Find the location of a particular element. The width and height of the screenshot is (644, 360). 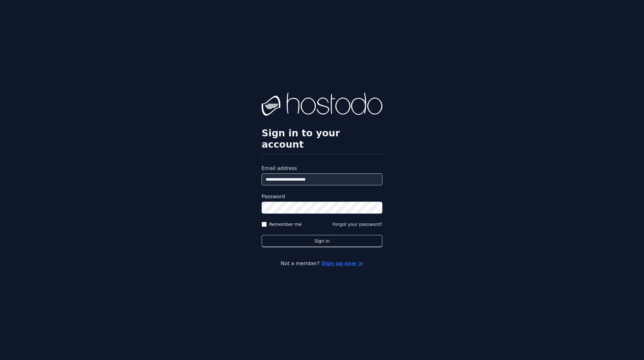

label: Remember me is located at coordinates (286, 224).